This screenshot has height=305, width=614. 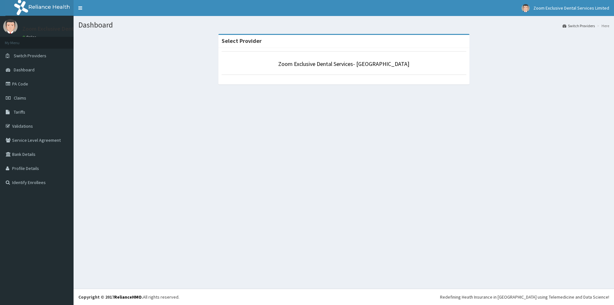 What do you see at coordinates (30, 37) in the screenshot?
I see `a: Online` at bounding box center [30, 37].